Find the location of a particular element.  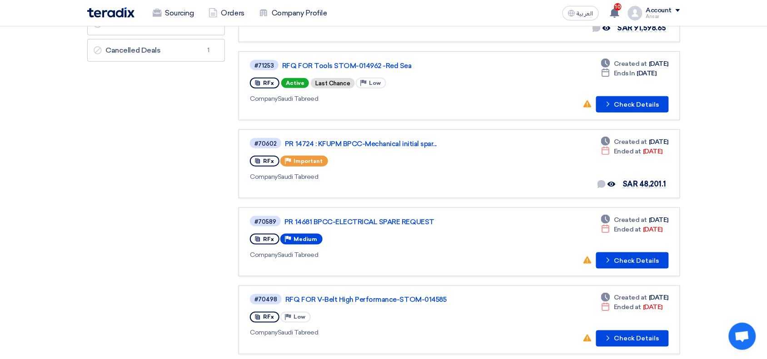

div: #70498 is located at coordinates (266, 300).